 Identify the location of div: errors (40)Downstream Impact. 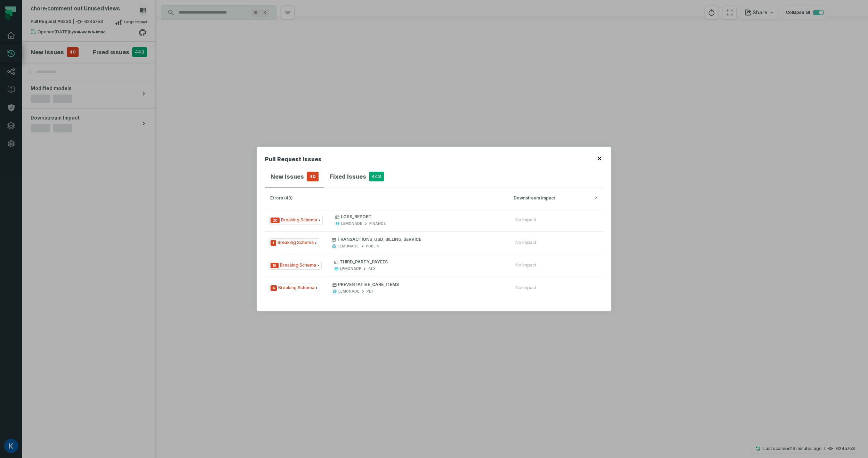
(434, 256).